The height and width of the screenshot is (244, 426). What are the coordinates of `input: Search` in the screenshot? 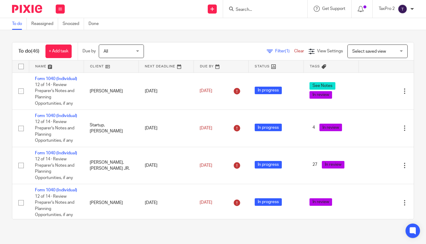 It's located at (262, 10).